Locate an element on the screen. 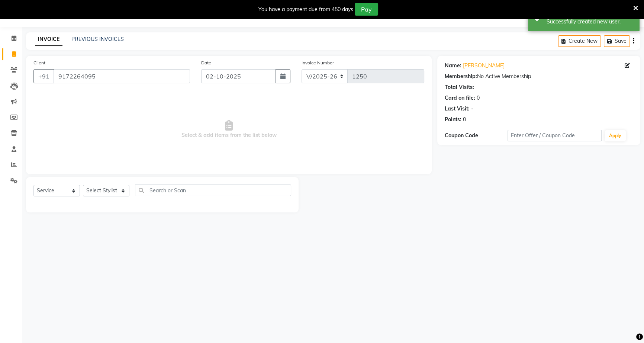 The width and height of the screenshot is (644, 343). button: Save is located at coordinates (617, 41).